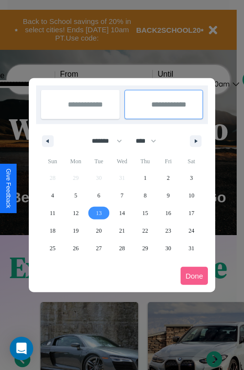  Describe the element at coordinates (76, 213) in the screenshot. I see `span: 12` at that location.